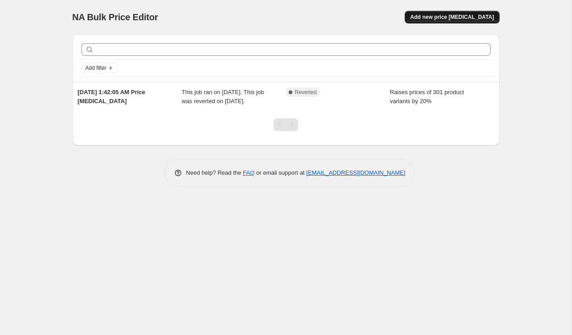 The image size is (572, 335). Describe the element at coordinates (280, 172) in the screenshot. I see `span: or email support at` at that location.